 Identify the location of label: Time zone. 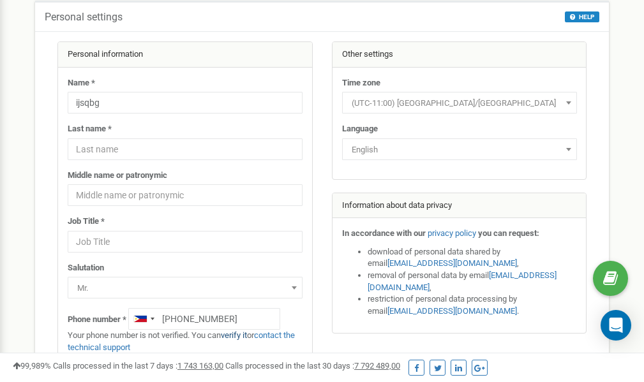
(361, 83).